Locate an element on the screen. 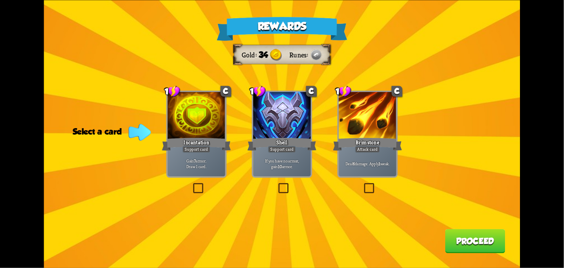  div: Incantation is located at coordinates (196, 144).